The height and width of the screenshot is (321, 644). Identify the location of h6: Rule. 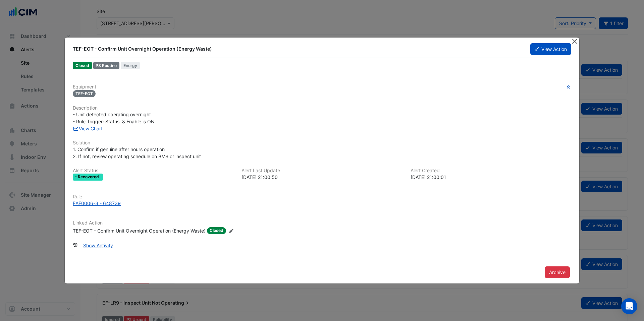
(322, 197).